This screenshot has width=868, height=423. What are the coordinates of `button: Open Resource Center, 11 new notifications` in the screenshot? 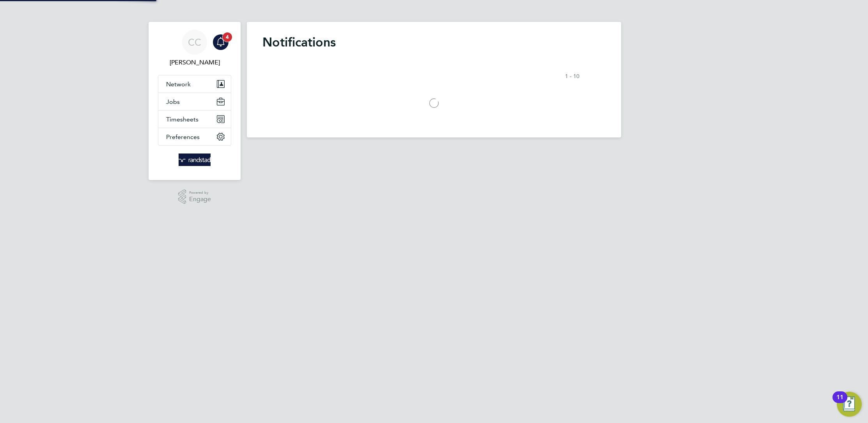 It's located at (849, 404).